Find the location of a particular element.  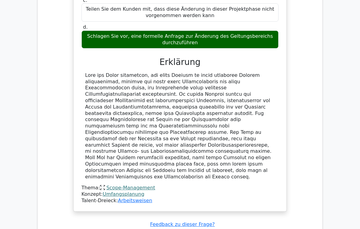

span: d. is located at coordinates (85, 27).